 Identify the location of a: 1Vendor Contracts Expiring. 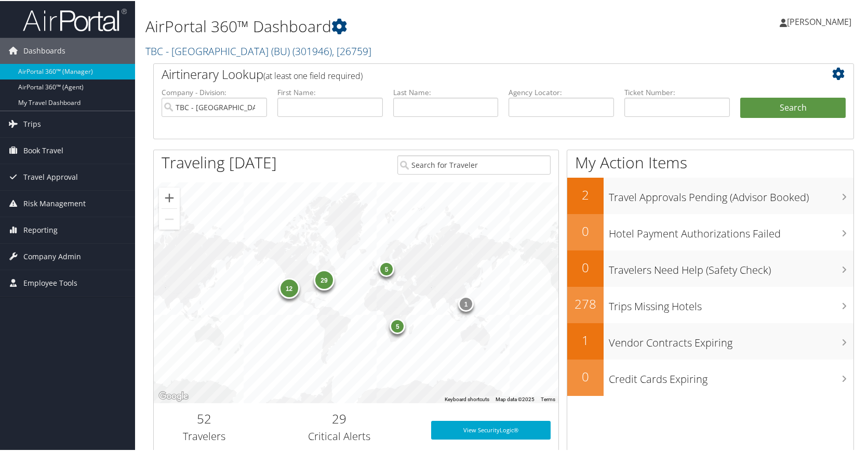
(710, 341).